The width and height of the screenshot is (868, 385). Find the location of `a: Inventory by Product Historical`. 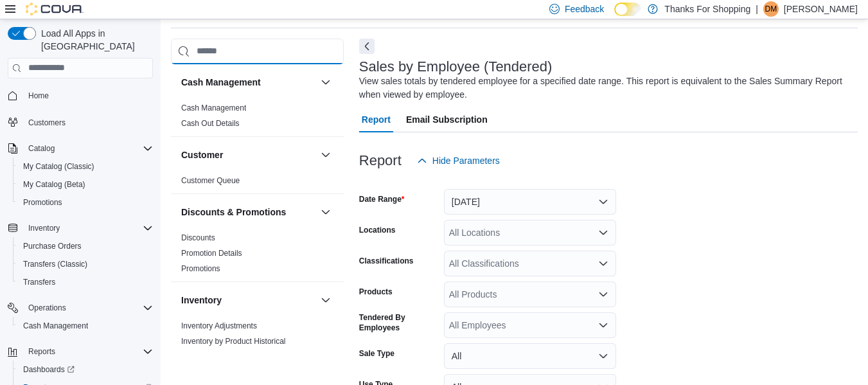

a: Inventory by Product Historical is located at coordinates (233, 342).